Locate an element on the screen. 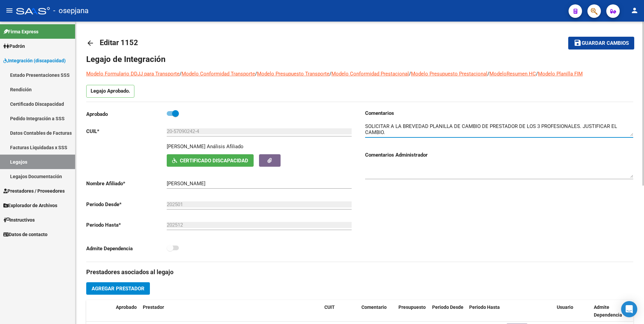 The height and width of the screenshot is (324, 644). span: Prestadores / Proveedores is located at coordinates (34, 191).